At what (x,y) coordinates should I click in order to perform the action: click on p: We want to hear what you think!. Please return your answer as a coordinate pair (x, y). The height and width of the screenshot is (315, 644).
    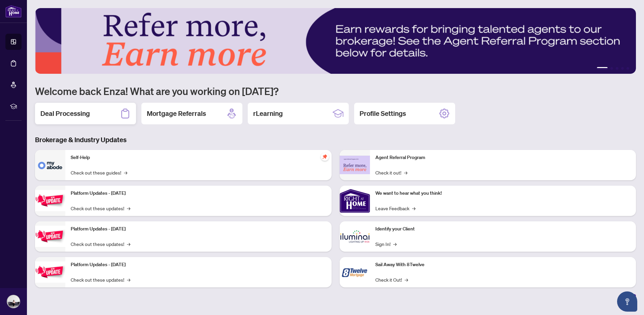
    Looking at the image, I should click on (503, 193).